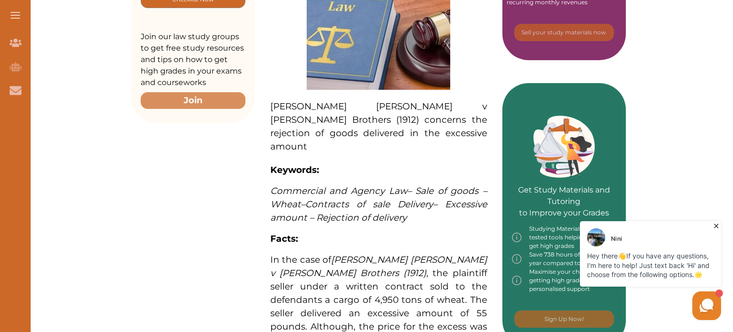  Describe the element at coordinates (290, 204) in the screenshot. I see `span: heat` at that location.